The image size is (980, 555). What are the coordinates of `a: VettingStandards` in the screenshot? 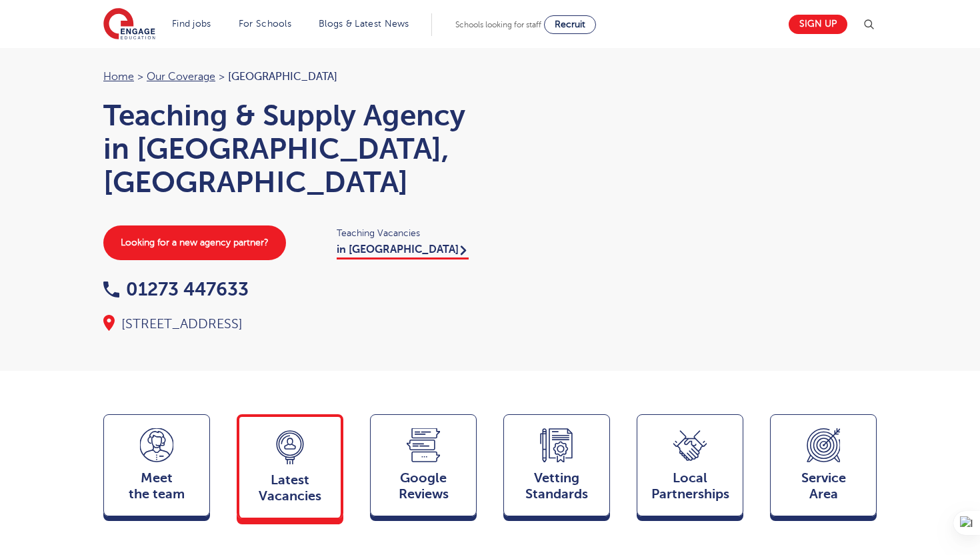 It's located at (556, 468).